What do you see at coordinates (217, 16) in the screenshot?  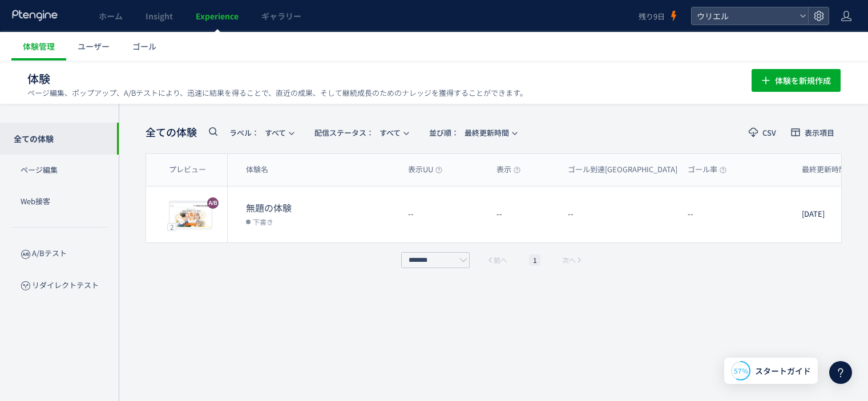 I see `span: Experience` at bounding box center [217, 16].